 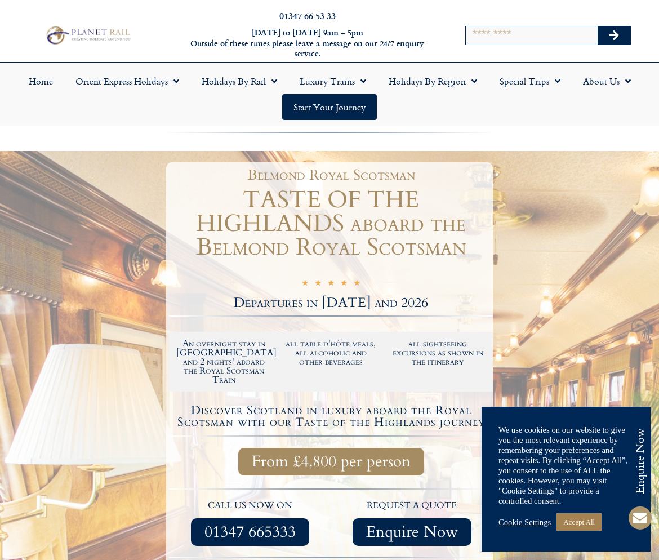 I want to click on a: Accept All, so click(x=579, y=522).